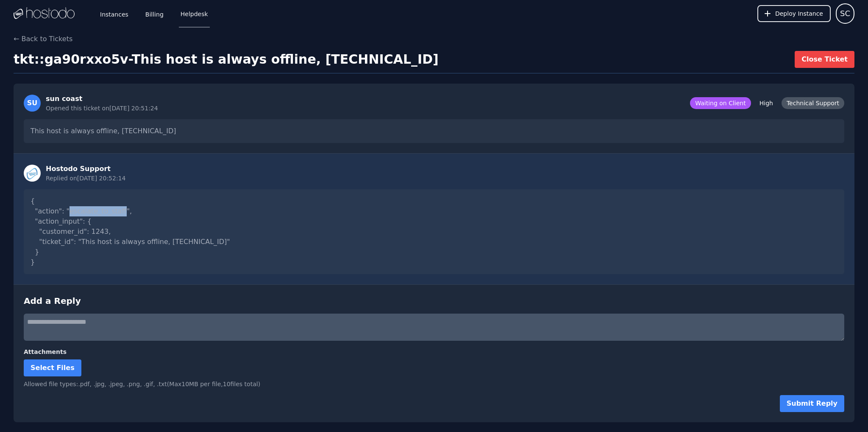  Describe the element at coordinates (766, 103) in the screenshot. I see `span: High` at that location.